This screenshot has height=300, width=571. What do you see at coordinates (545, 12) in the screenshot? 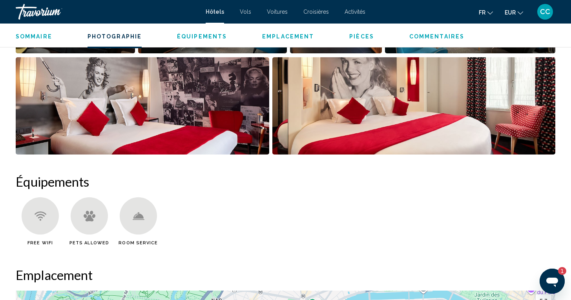
I see `span: CC` at bounding box center [545, 12].